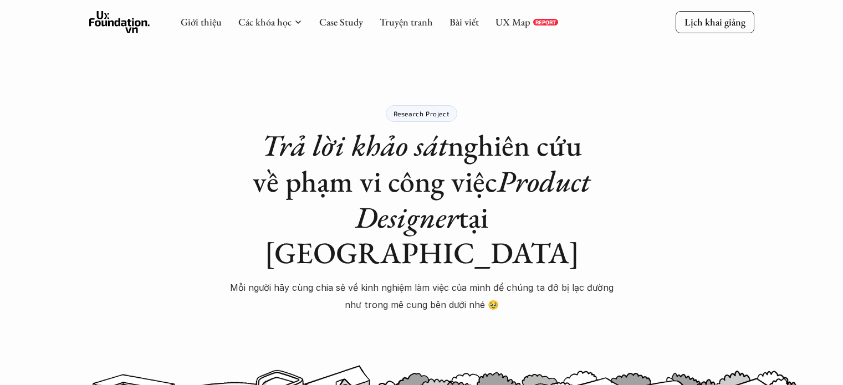  What do you see at coordinates (201, 22) in the screenshot?
I see `a: Giới thiệu` at bounding box center [201, 22].